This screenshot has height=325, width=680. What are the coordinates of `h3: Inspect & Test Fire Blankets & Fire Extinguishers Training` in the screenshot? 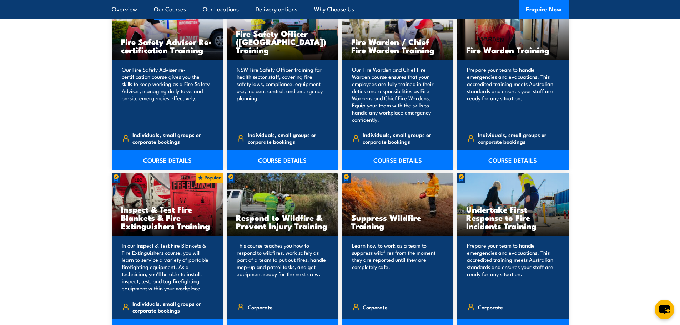 It's located at (167, 217).